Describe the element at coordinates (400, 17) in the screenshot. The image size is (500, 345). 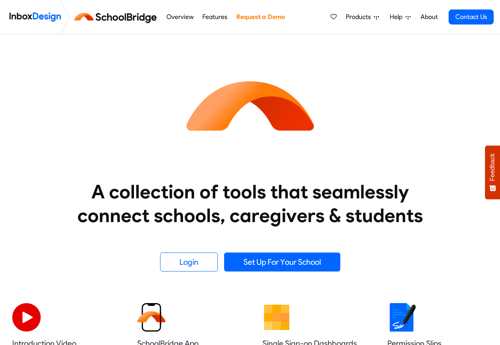
I see `a: Help` at that location.